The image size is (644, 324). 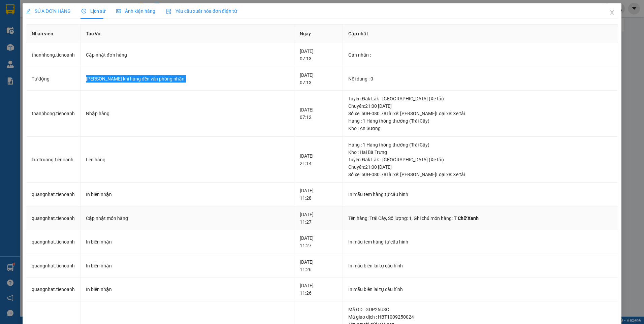 What do you see at coordinates (136, 11) in the screenshot?
I see `span: Ảnh kiện hàng` at bounding box center [136, 11].